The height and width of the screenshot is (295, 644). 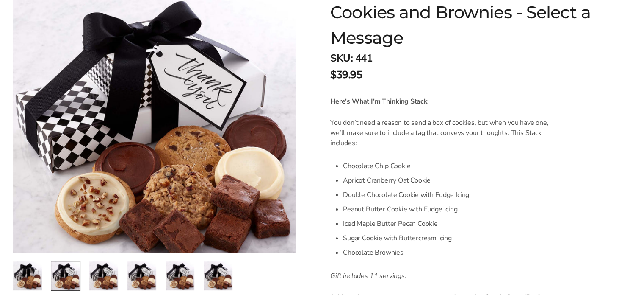 What do you see at coordinates (27, 275) in the screenshot?
I see `a: 1 / 6` at bounding box center [27, 275].